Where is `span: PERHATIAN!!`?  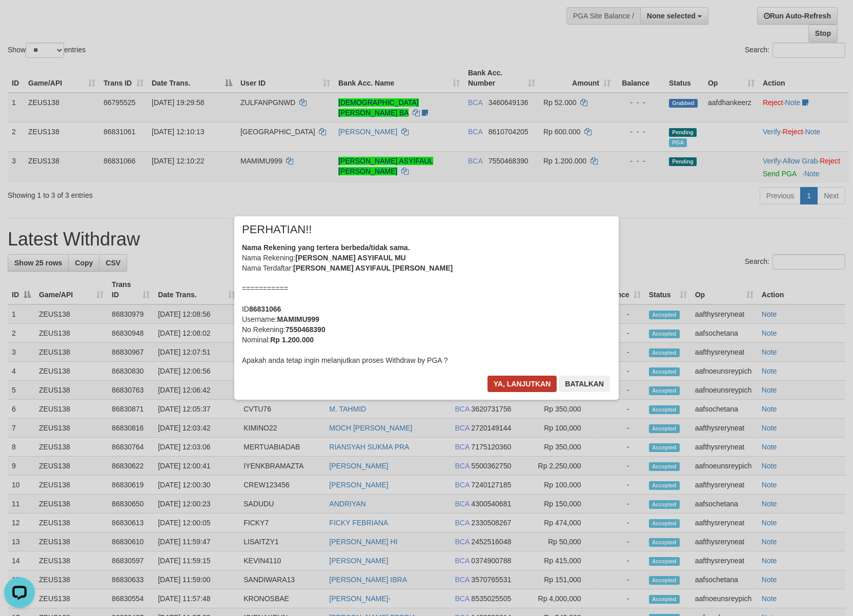
span: PERHATIAN!! is located at coordinates (277, 230).